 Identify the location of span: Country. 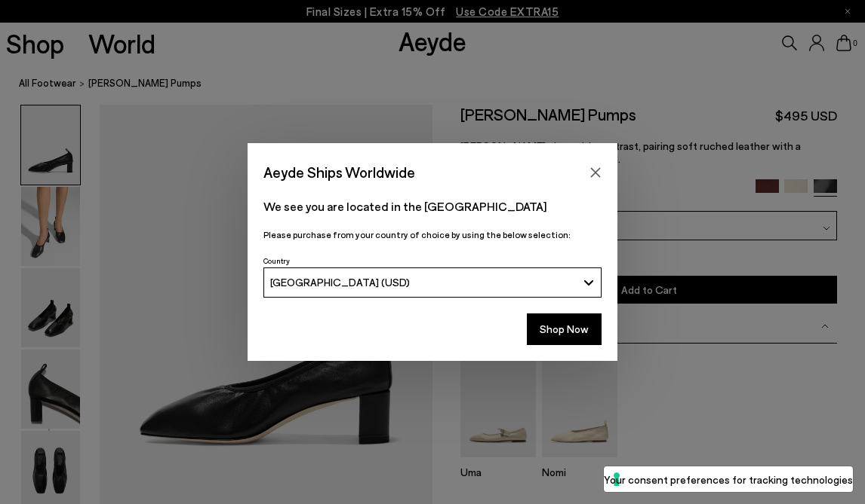
(276, 261).